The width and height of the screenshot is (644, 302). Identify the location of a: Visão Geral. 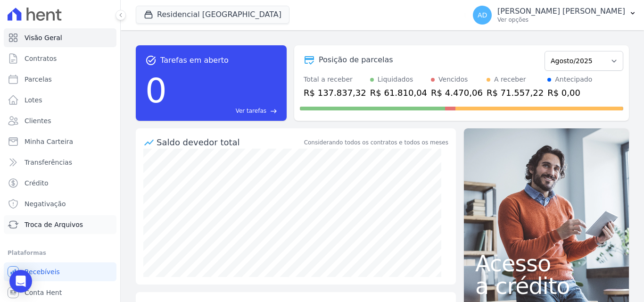
(60, 38).